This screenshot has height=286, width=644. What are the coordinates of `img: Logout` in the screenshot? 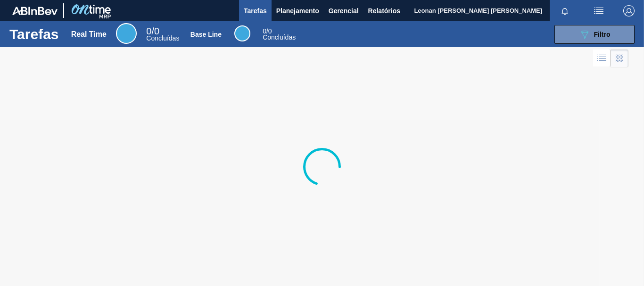 It's located at (629, 11).